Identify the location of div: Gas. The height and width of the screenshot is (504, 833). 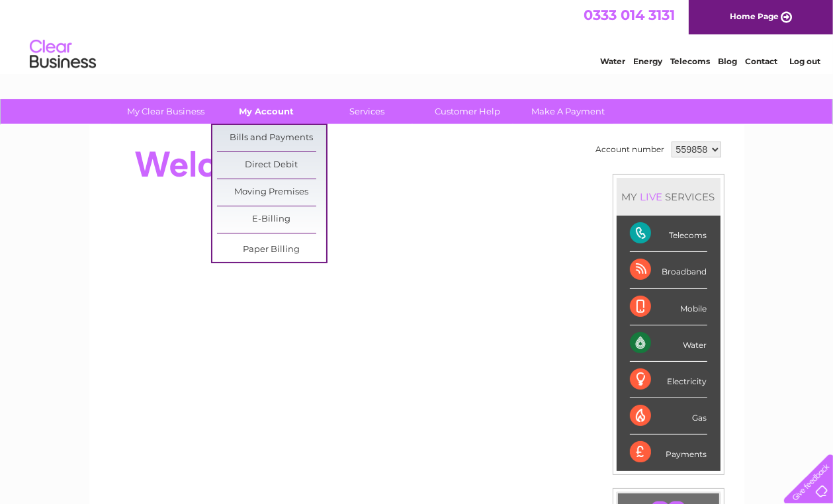
(668, 416).